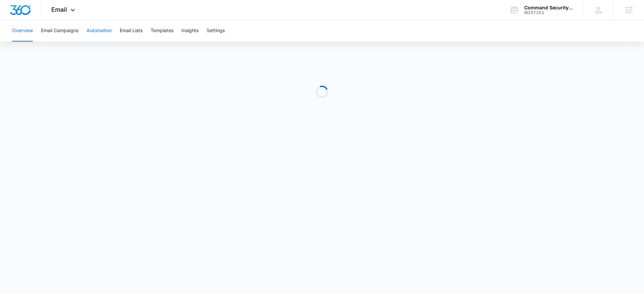 The width and height of the screenshot is (644, 294). Describe the element at coordinates (22, 31) in the screenshot. I see `button: Overview` at that location.